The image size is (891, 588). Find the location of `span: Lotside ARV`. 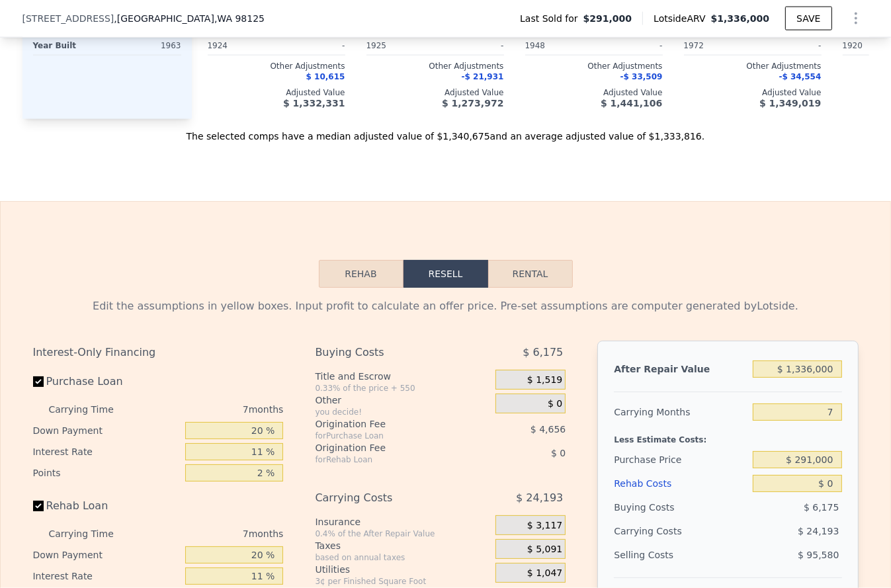

span: Lotside ARV is located at coordinates (683, 19).